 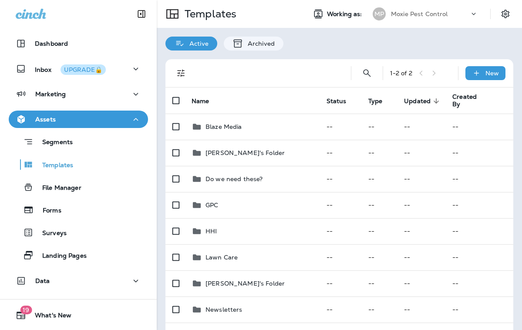 I want to click on p: Blaze Media, so click(x=224, y=127).